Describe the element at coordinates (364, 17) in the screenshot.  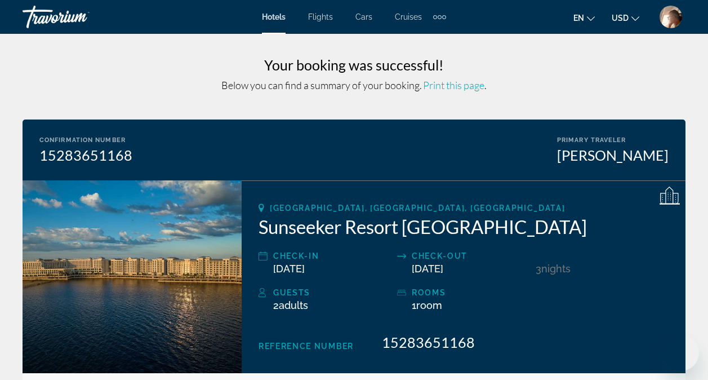
I see `a: Cars` at that location.